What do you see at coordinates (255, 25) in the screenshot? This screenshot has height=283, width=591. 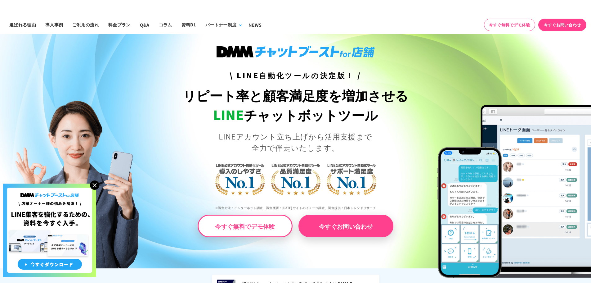 I see `a: NEWS` at bounding box center [255, 25].